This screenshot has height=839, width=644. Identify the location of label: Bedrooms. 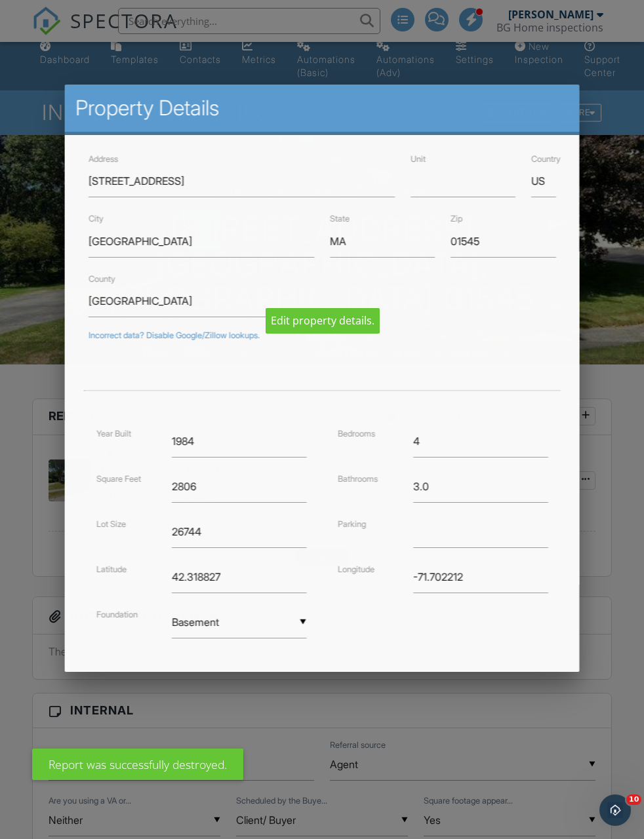
(356, 433).